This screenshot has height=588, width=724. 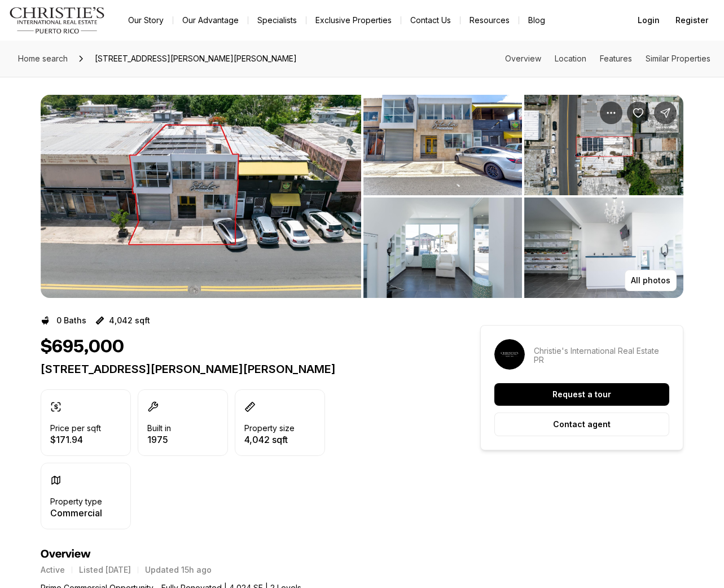 What do you see at coordinates (57, 20) in the screenshot?
I see `a: logo` at bounding box center [57, 20].